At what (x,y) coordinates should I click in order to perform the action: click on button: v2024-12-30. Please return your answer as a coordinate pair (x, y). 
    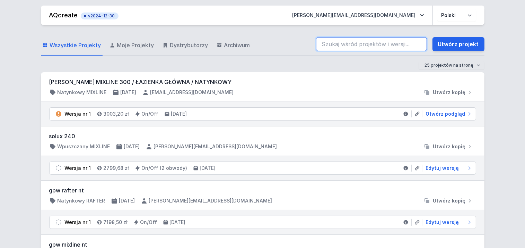
    Looking at the image, I should click on (100, 15).